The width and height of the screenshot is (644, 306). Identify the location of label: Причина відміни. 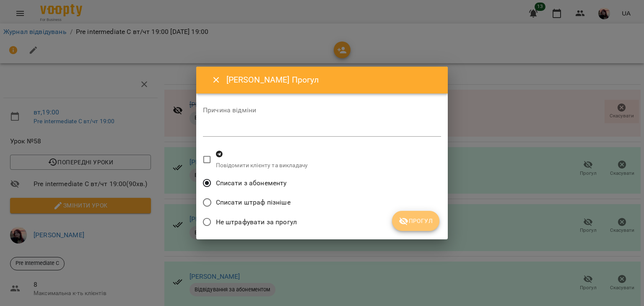
(322, 110).